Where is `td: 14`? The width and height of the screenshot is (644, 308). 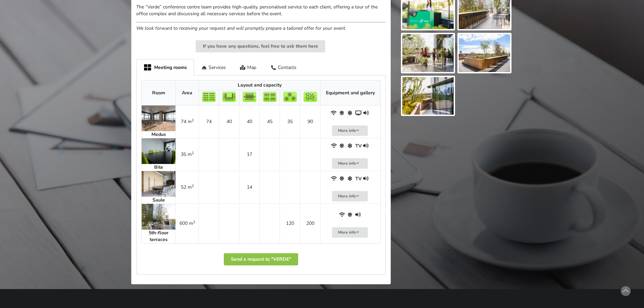
td: 14 is located at coordinates (249, 187).